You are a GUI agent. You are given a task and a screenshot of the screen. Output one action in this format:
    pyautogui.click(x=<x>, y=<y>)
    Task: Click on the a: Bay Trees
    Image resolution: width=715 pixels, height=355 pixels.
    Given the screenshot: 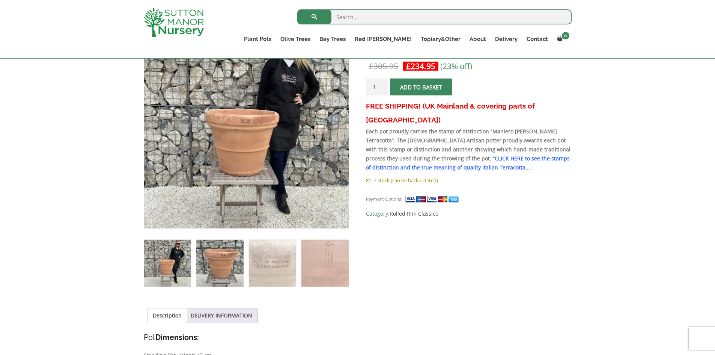 What is the action you would take?
    pyautogui.click(x=333, y=39)
    